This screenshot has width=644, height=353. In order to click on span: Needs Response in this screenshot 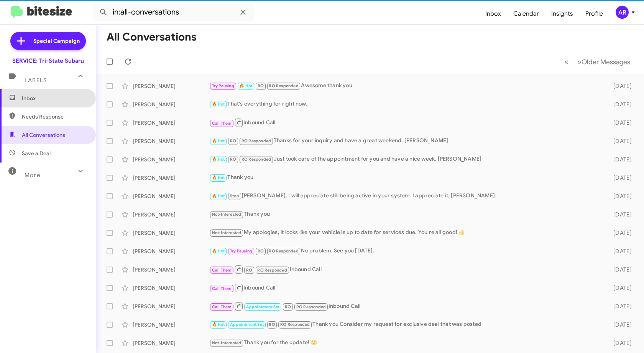, I will do `click(54, 117)`.